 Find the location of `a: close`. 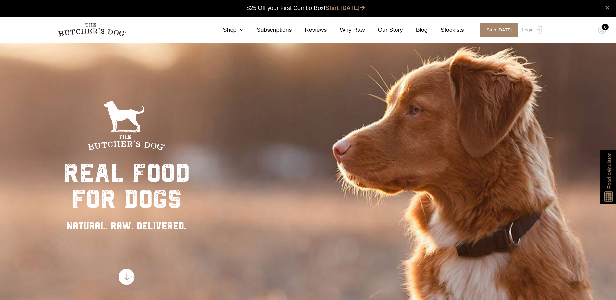

a: close is located at coordinates (607, 8).